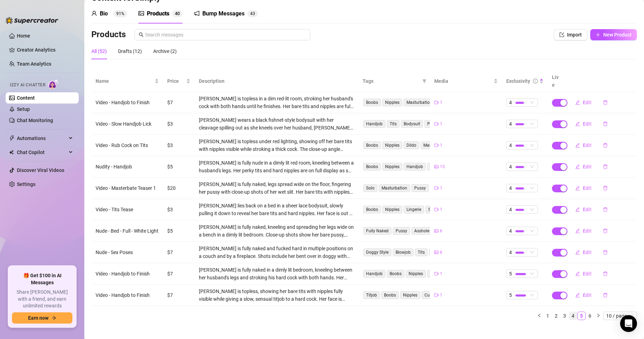  What do you see at coordinates (402, 231) in the screenshot?
I see `span: Pussy` at bounding box center [402, 231].